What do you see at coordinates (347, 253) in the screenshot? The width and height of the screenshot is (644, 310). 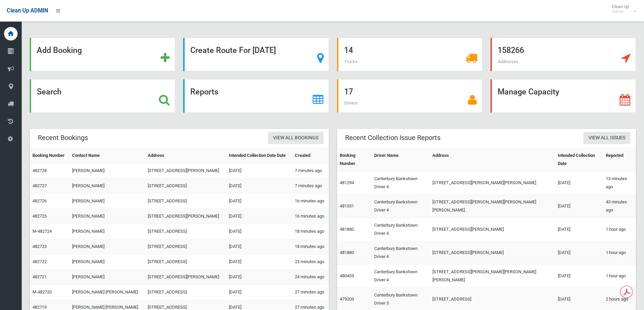 I see `a: 481880` at bounding box center [347, 253].